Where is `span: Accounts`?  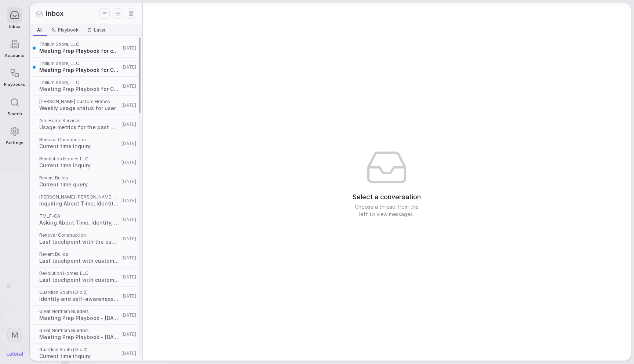 span: Accounts is located at coordinates (15, 55).